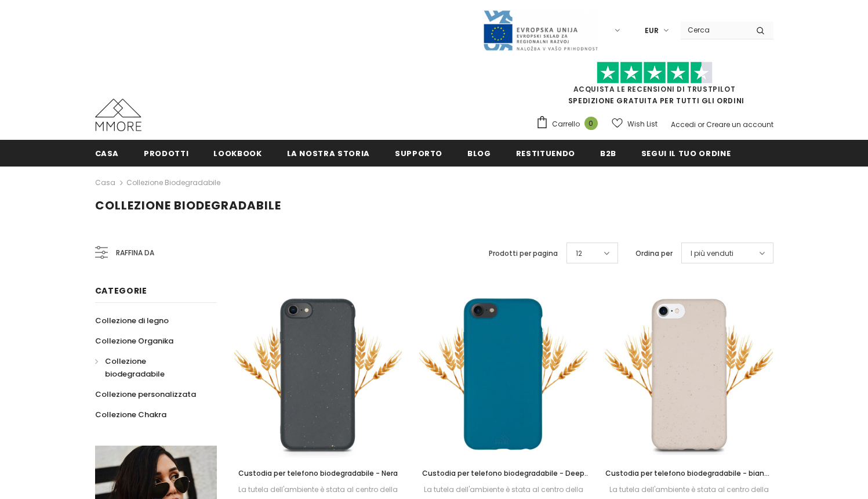 The width and height of the screenshot is (868, 499). Describe the element at coordinates (328, 153) in the screenshot. I see `a: La nostra storia` at that location.